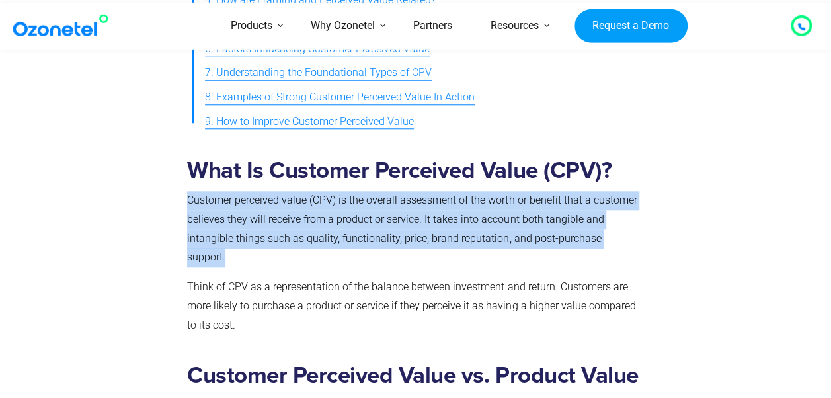 The width and height of the screenshot is (831, 398). What do you see at coordinates (318, 73) in the screenshot?
I see `span: 7. Understanding the Foundational Types of CPV` at bounding box center [318, 73].